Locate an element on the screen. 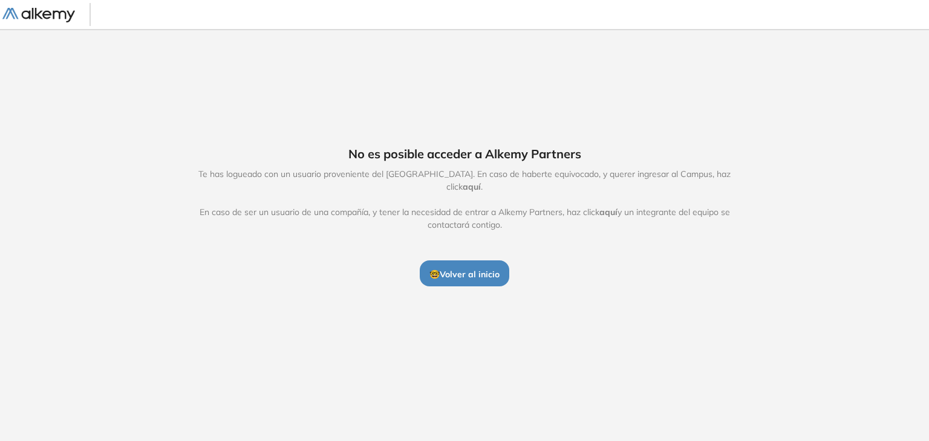  button: 🤓Volver al inicio is located at coordinates (464, 273).